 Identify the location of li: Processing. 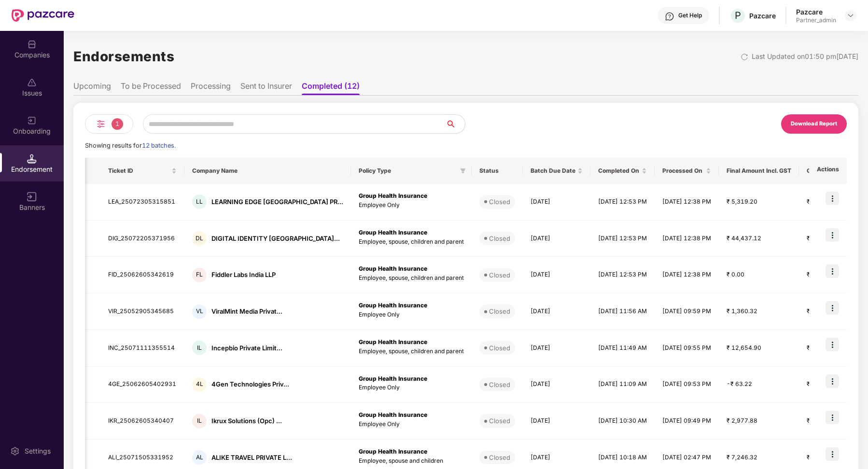
(211, 88).